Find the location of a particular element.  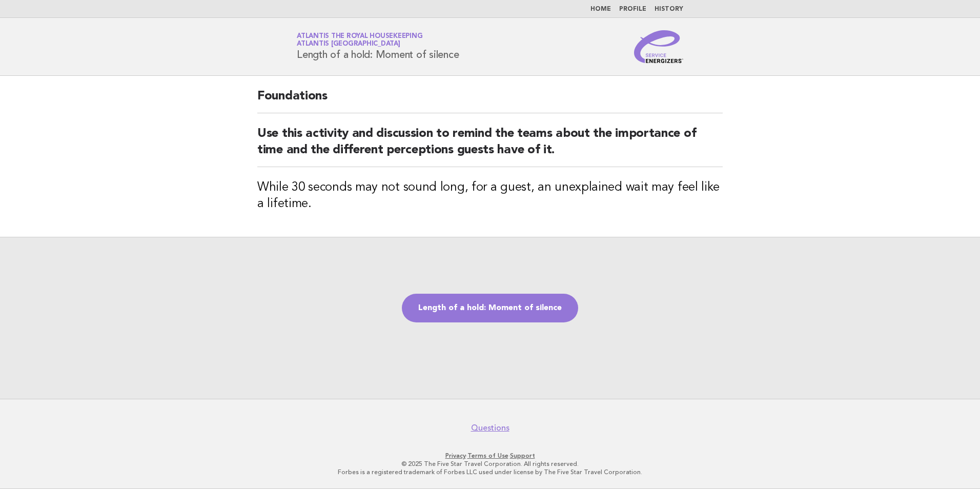

a: Home is located at coordinates (601, 9).